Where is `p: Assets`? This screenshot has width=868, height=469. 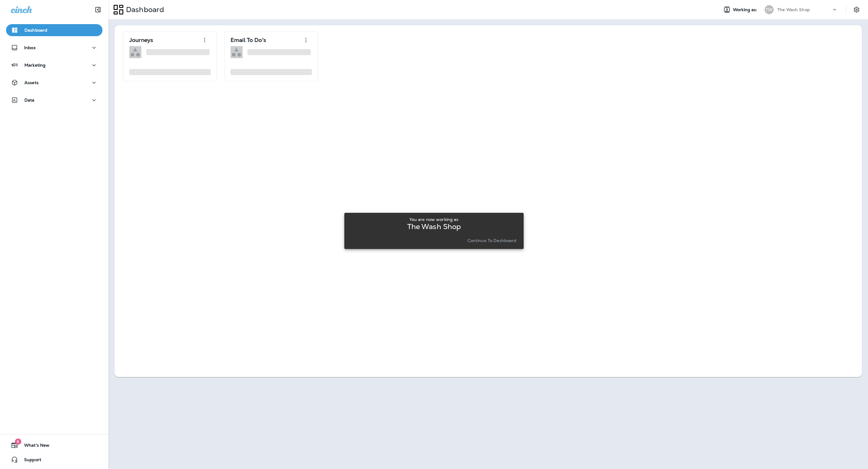
p: Assets is located at coordinates (31, 82).